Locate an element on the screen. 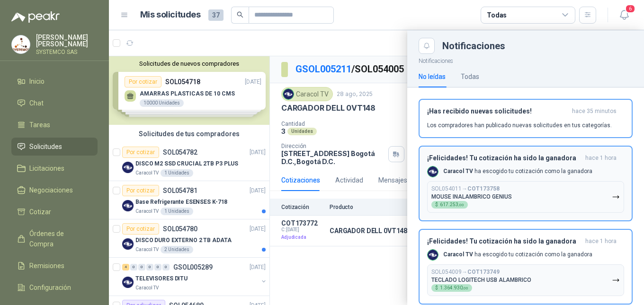 The image size is (644, 305). p: Notificaciones is located at coordinates (526, 59).